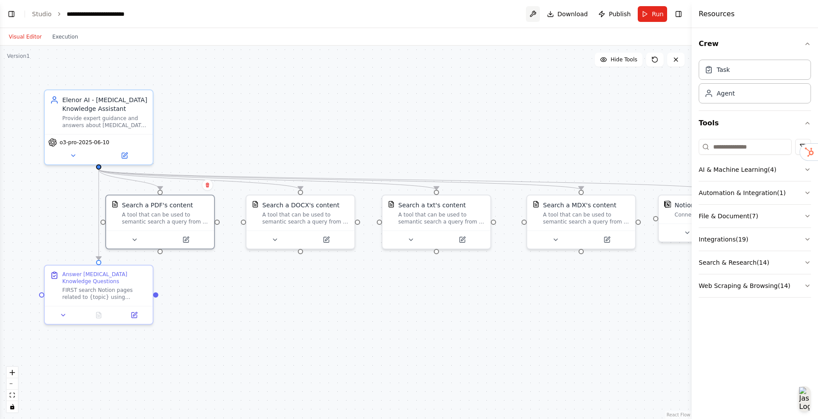 The height and width of the screenshot is (419, 818). I want to click on div: Crew, so click(755, 83).